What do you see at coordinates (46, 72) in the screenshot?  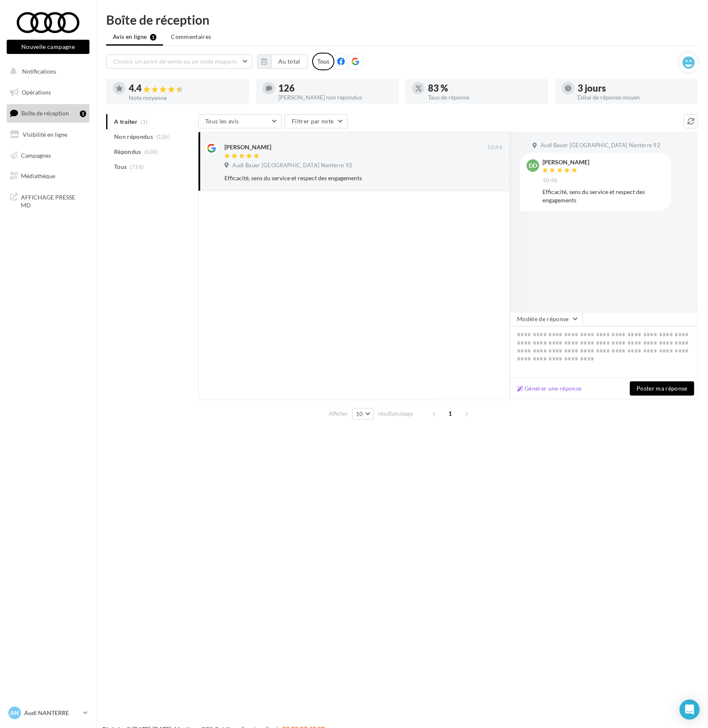 I see `button: Notifications` at bounding box center [46, 72].